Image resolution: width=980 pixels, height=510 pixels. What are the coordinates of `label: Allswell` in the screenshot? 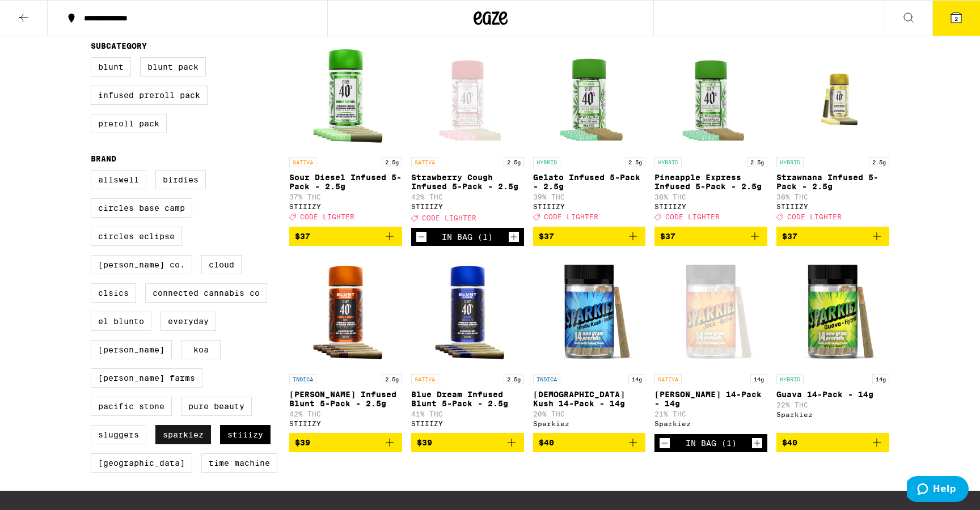 It's located at (119, 180).